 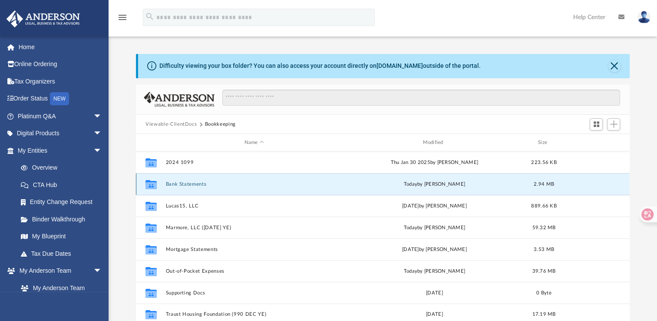 What do you see at coordinates (254, 143) in the screenshot?
I see `div: Name` at bounding box center [254, 143].